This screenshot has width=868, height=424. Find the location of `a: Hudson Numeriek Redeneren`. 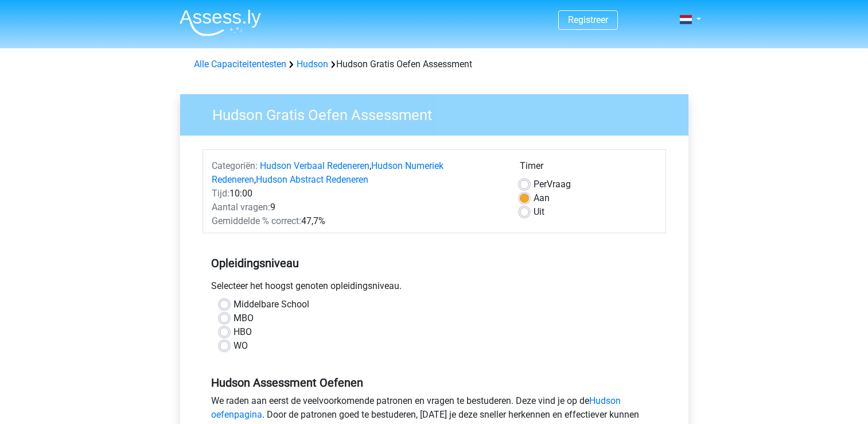

a: Hudson Numeriek Redeneren is located at coordinates (327, 172).